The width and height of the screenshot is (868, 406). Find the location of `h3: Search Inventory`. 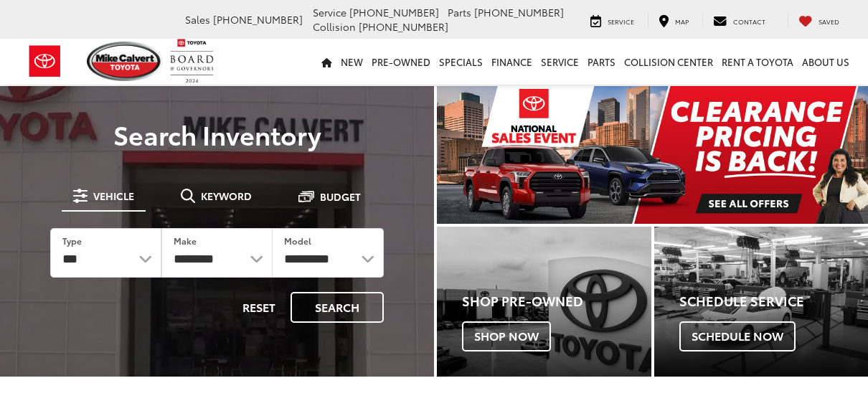

h3: Search Inventory is located at coordinates (216, 134).